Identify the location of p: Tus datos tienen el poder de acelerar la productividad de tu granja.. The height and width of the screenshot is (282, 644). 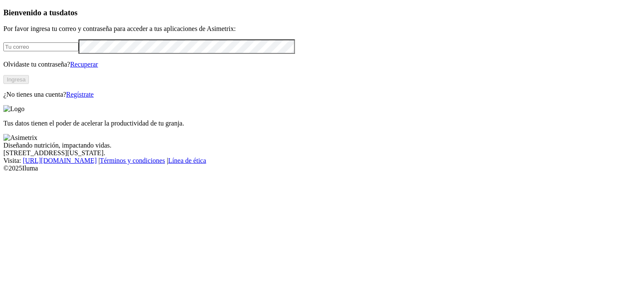
(322, 123).